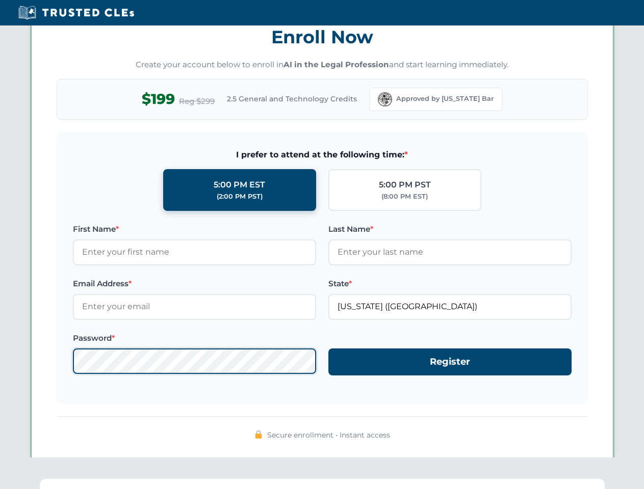 Image resolution: width=644 pixels, height=489 pixels. I want to click on label: Email Address, so click(194, 284).